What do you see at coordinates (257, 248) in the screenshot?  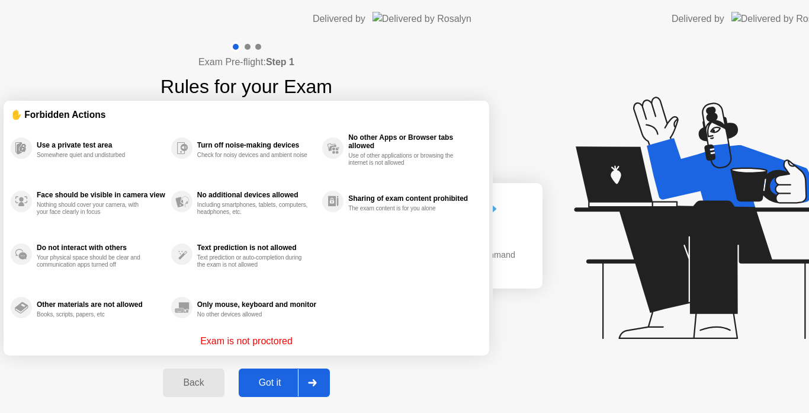 I see `div: Text prediction is not allowed` at bounding box center [257, 248].